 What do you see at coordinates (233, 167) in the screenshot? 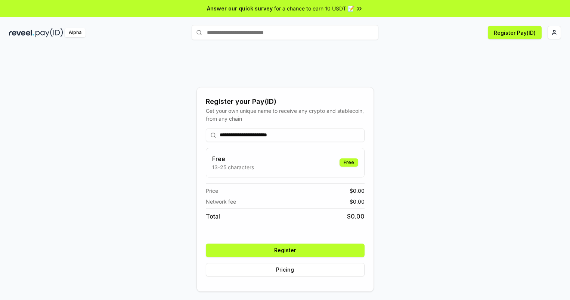
I see `p: 13-25 characters` at bounding box center [233, 167].